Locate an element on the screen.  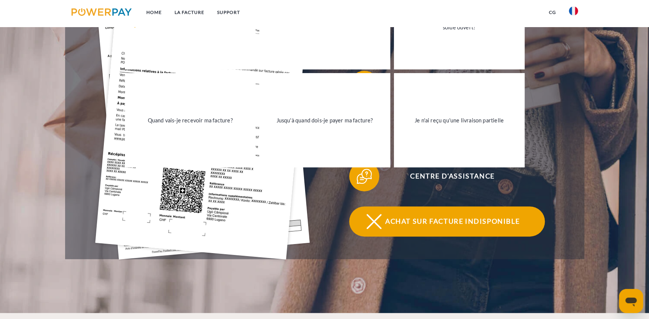
div: Je n'ai reçu qu'une livraison partielle is located at coordinates (459, 120).